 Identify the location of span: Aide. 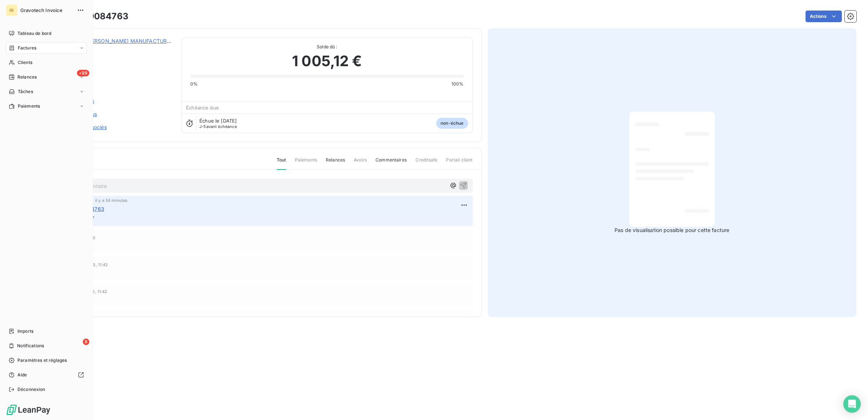
(22, 375).